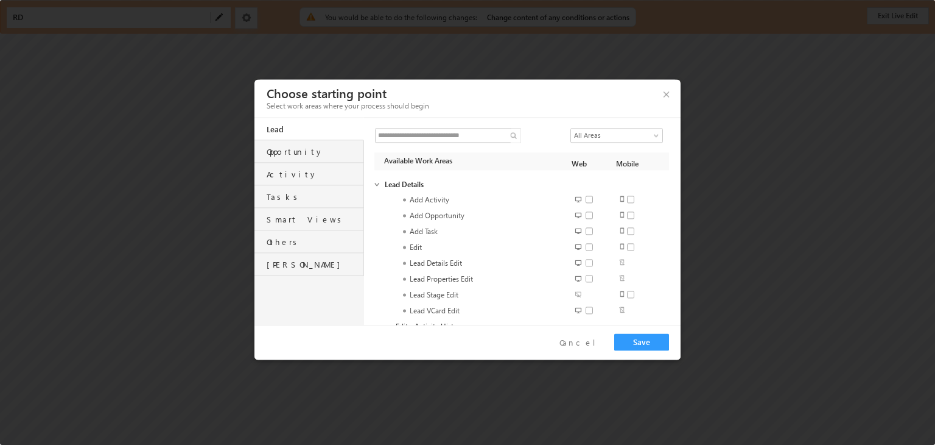 The image size is (935, 445). What do you see at coordinates (617, 135) in the screenshot?
I see `a: All Areas` at bounding box center [617, 135].